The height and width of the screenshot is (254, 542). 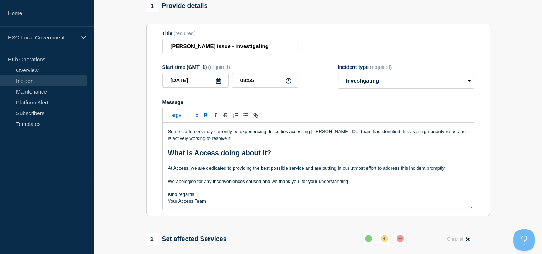 What do you see at coordinates (230, 46) in the screenshot?
I see `input: Title` at bounding box center [230, 46].